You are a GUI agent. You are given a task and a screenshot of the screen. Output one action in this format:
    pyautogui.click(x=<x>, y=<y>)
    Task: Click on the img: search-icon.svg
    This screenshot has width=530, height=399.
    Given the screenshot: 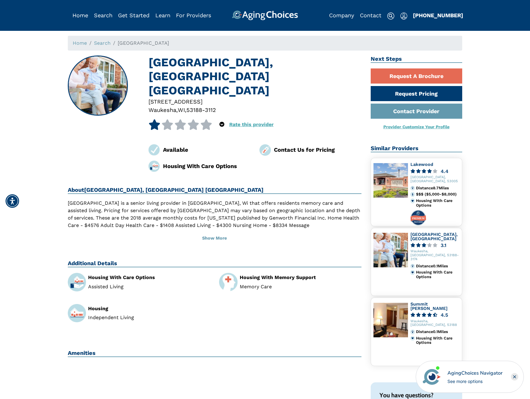 What is the action you would take?
    pyautogui.click(x=391, y=16)
    